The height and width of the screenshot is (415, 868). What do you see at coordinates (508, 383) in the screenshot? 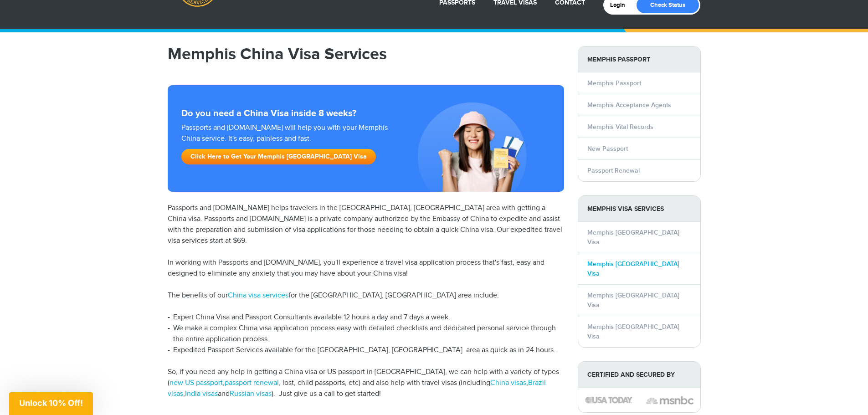
I see `a: China visas` at bounding box center [508, 383].